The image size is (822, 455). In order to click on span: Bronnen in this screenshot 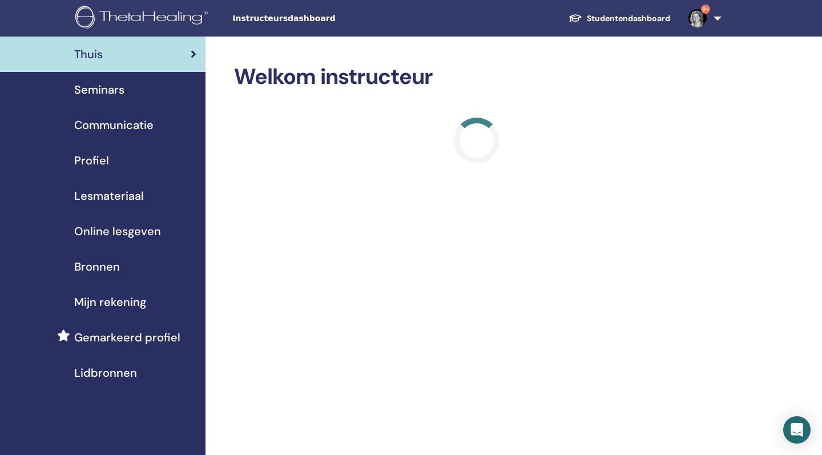, I will do `click(97, 266)`.